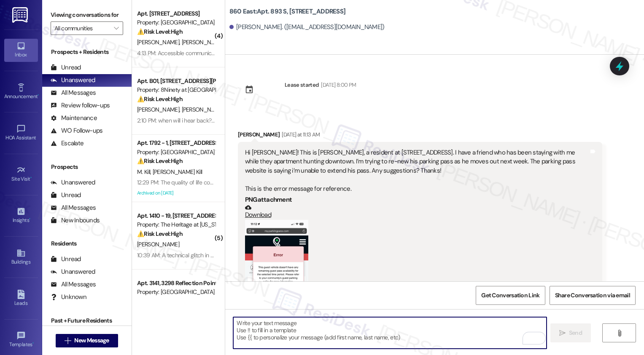 The width and height of the screenshot is (644, 355). I want to click on button: Get Conversation Link, so click(510, 296).